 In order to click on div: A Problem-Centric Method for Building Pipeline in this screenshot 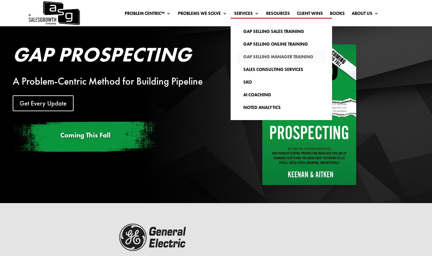, I will do `click(118, 81)`.